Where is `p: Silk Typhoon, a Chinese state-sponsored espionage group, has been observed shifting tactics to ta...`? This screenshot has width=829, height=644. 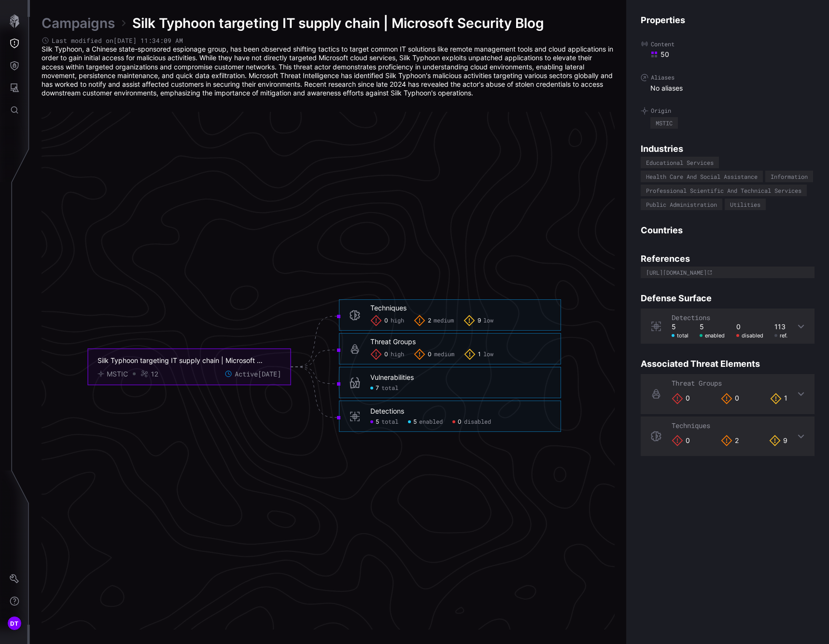
p: Silk Typhoon, a Chinese state-sponsored espionage group, has been observed shifting tactics to ta... is located at coordinates (328, 70).